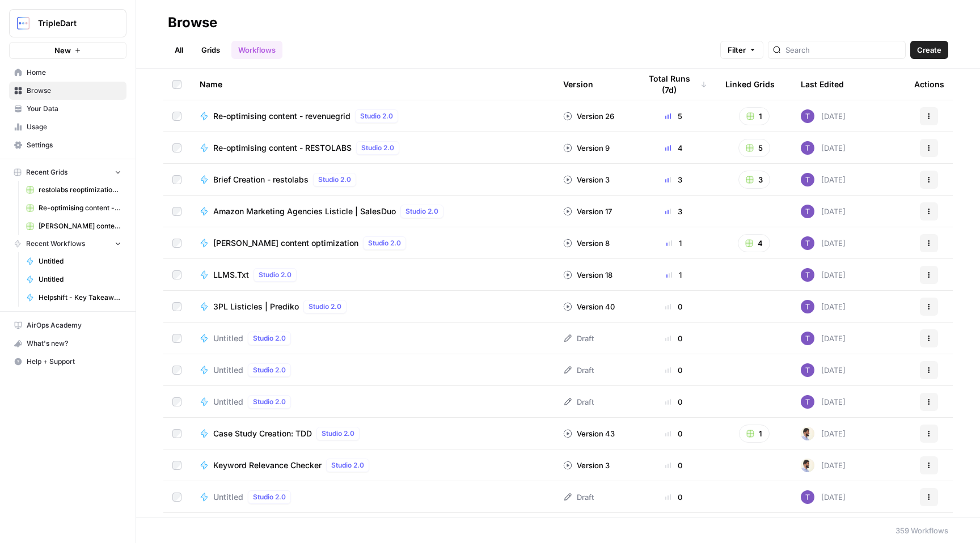  What do you see at coordinates (587, 275) in the screenshot?
I see `div: Version 18` at bounding box center [587, 275].